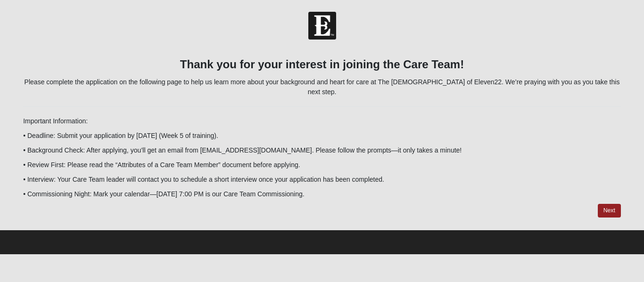  Describe the element at coordinates (322, 26) in the screenshot. I see `img: Church of Eleven22 Logo` at that location.